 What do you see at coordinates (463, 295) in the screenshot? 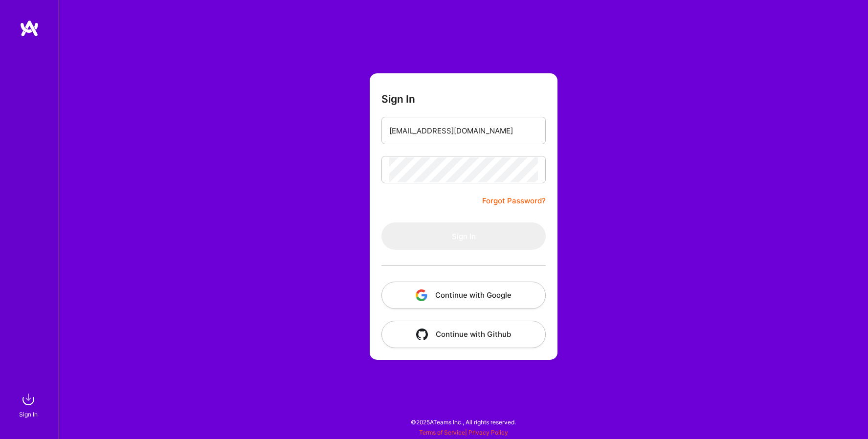
I see `button: Continue with Google` at bounding box center [463, 295].